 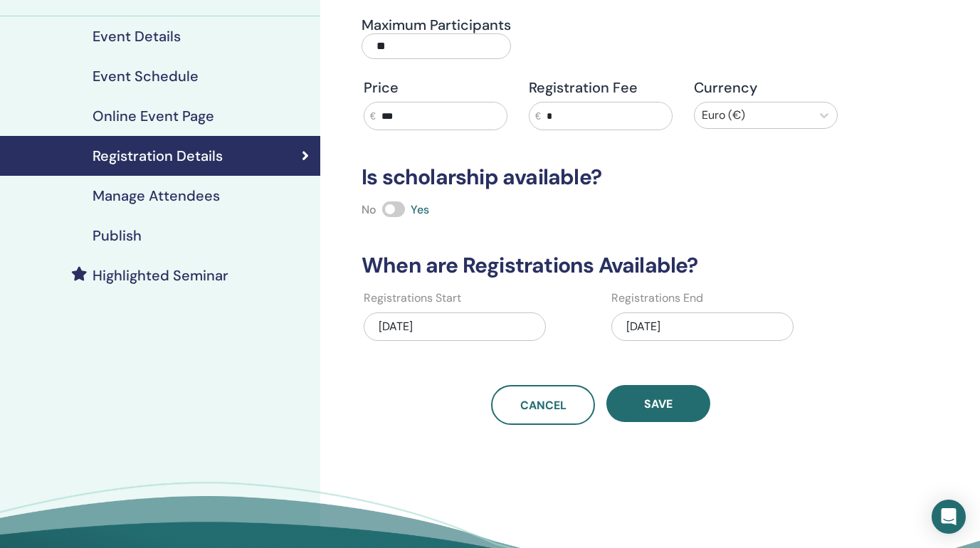 I want to click on h3: Is scholarship available?, so click(x=601, y=177).